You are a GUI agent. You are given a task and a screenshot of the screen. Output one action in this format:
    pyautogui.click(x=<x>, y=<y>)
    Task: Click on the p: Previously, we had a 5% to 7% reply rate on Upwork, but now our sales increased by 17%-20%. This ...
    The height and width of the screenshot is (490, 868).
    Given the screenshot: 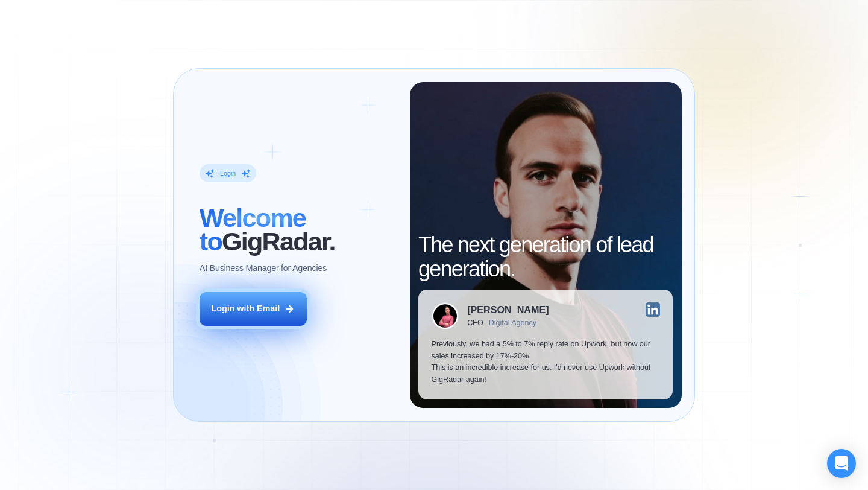 What is the action you would take?
    pyautogui.click(x=546, y=362)
    